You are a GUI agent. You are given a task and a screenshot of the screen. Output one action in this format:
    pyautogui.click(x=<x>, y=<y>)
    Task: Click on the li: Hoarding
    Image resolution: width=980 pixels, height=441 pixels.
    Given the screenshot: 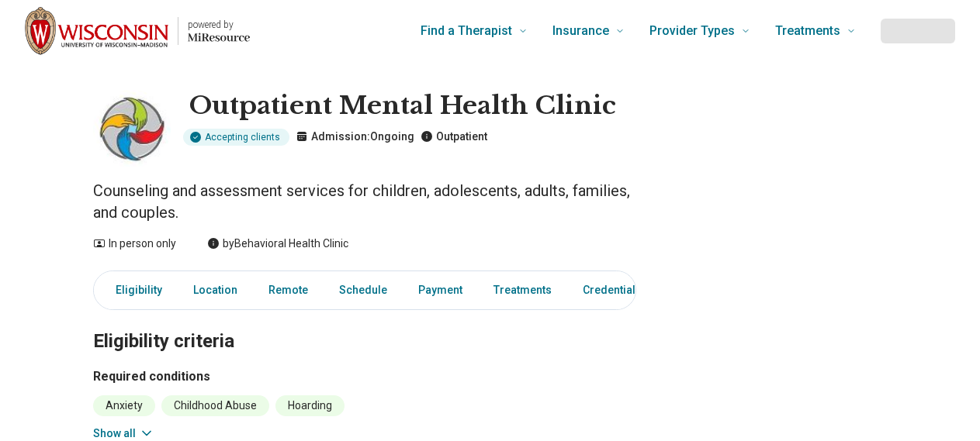 What is the action you would take?
    pyautogui.click(x=310, y=405)
    